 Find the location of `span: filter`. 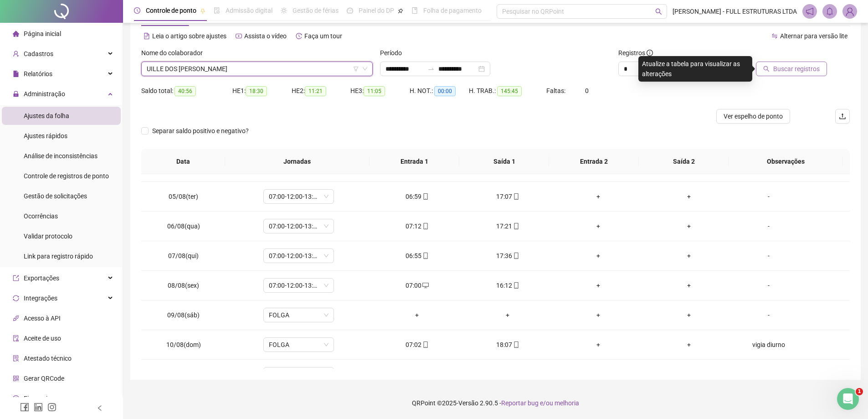

span: filter is located at coordinates (356, 69).